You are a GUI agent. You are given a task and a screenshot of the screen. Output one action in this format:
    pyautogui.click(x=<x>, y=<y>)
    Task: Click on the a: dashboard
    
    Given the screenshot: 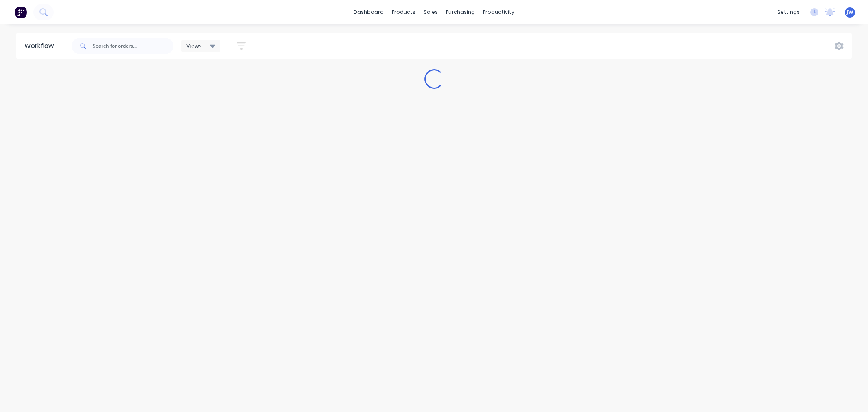 What is the action you would take?
    pyautogui.click(x=369, y=12)
    